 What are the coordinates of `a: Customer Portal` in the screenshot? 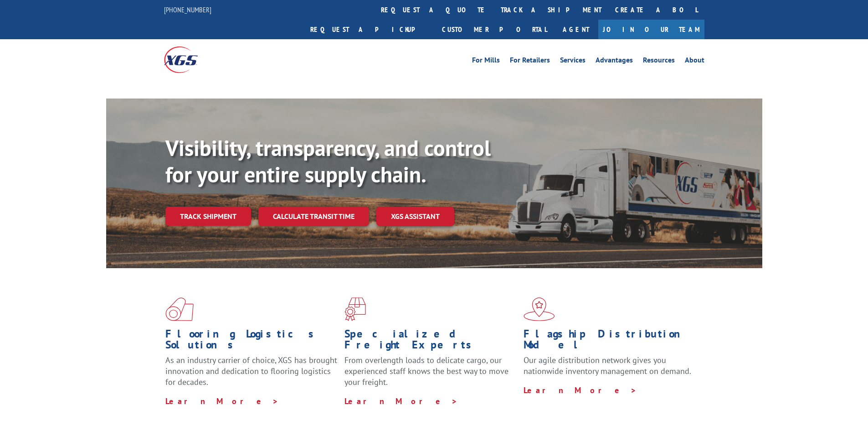 It's located at (495, 29).